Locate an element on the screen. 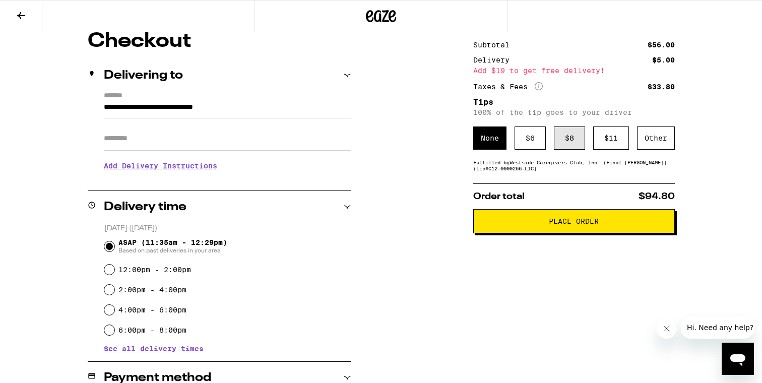 The image size is (762, 383). p: 100% of the tip goes to your driver is located at coordinates (574, 112).